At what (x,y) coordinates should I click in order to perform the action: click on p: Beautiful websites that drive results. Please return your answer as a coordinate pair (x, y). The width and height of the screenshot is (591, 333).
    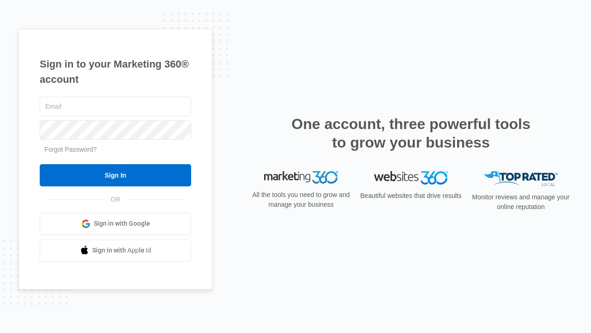
    Looking at the image, I should click on (411, 195).